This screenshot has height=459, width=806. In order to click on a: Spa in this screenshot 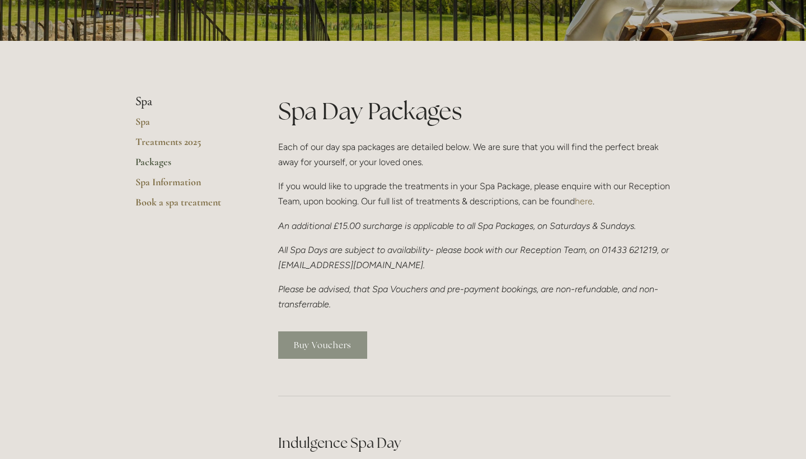, I will do `click(189, 125)`.